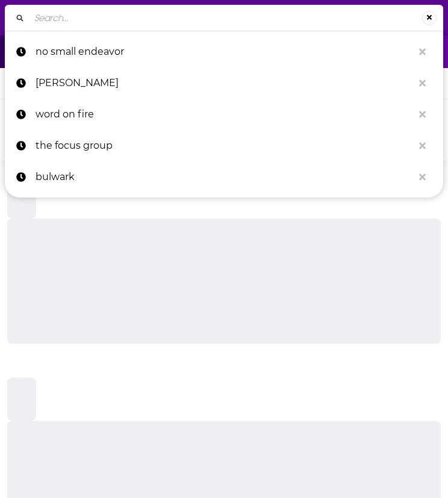  What do you see at coordinates (224, 146) in the screenshot?
I see `a: the focus group` at bounding box center [224, 146].